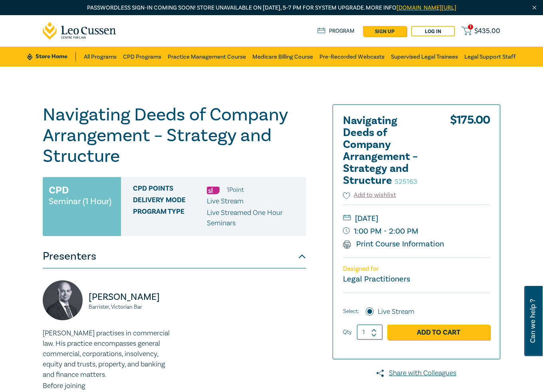 This screenshot has height=392, width=543. I want to click on small: Barrister, Victorian Bar, so click(129, 307).